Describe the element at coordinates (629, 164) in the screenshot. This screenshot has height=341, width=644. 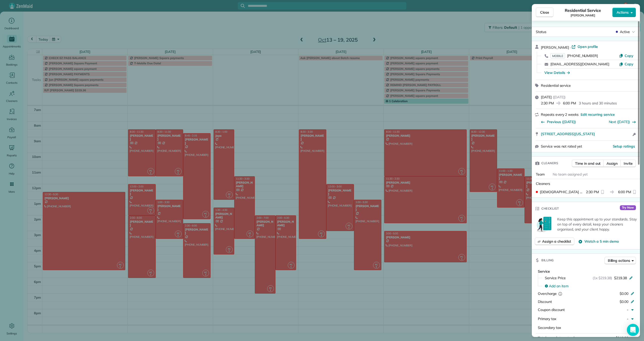
I see `span: Invite` at that location.